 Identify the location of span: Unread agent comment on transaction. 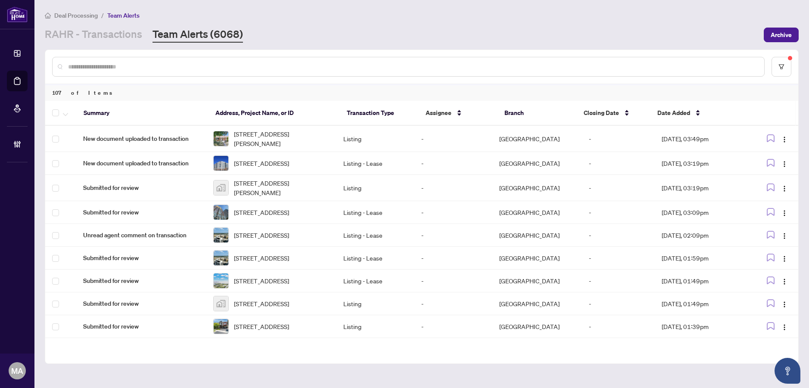
(141, 235).